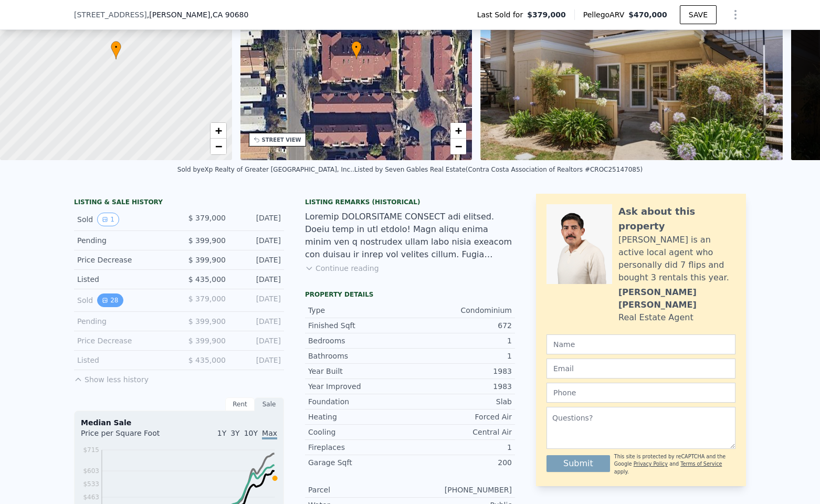 Image resolution: width=820 pixels, height=504 pixels. What do you see at coordinates (179, 422) in the screenshot?
I see `div: Median Sale` at bounding box center [179, 422].